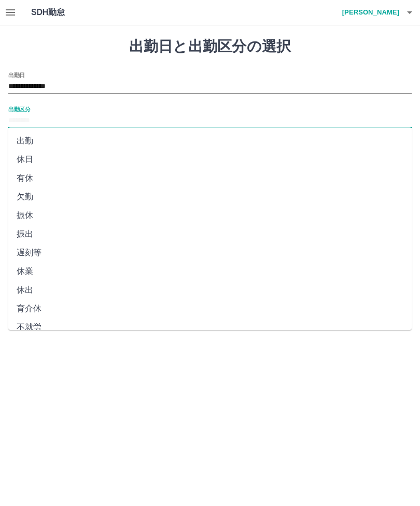 Image resolution: width=420 pixels, height=506 pixels. Describe the element at coordinates (210, 309) in the screenshot. I see `li: 育介休` at that location.